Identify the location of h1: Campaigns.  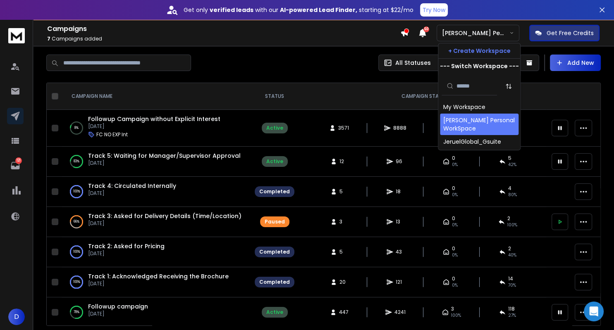
(224, 29).